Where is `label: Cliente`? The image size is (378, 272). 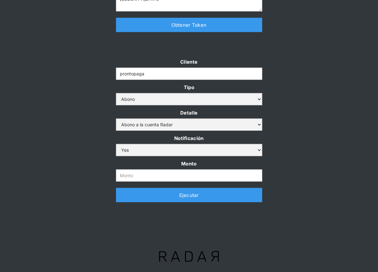 label: Cliente is located at coordinates (189, 62).